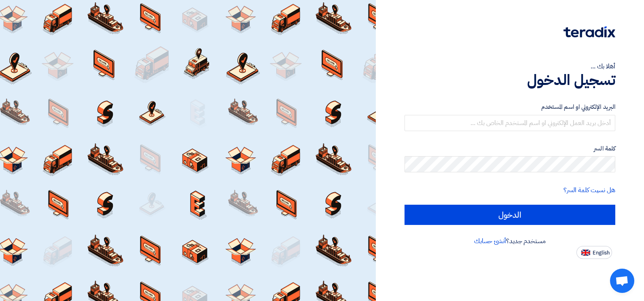  I want to click on img: Teradix logo, so click(589, 32).